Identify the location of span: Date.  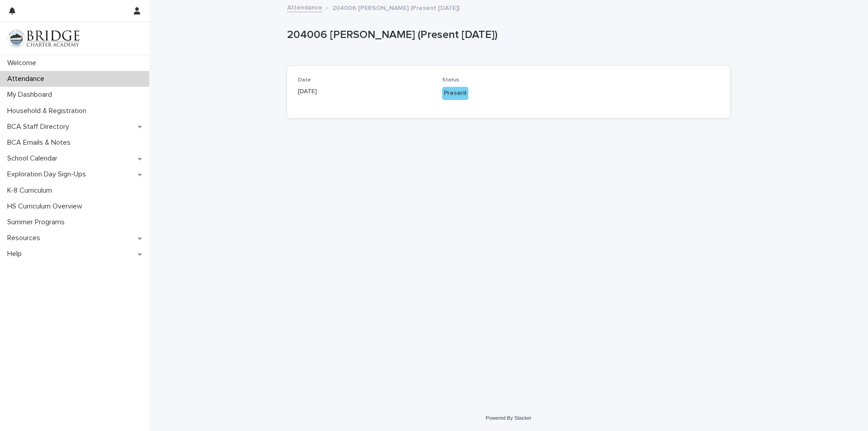
(304, 80).